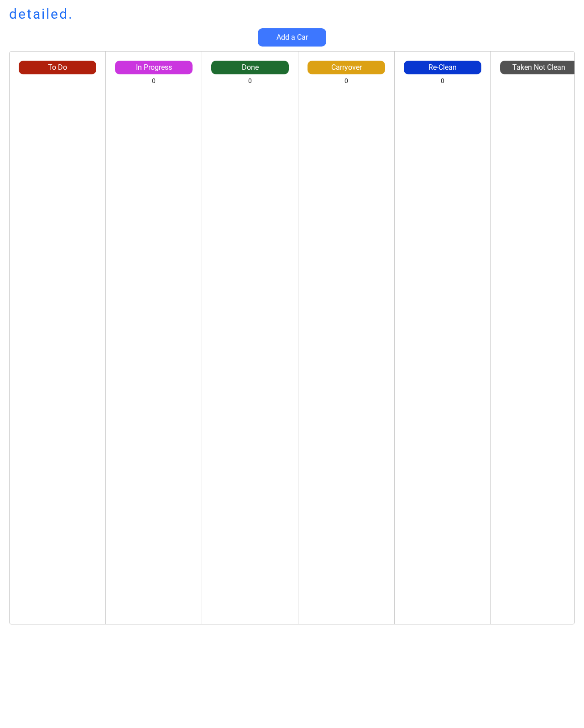 The image size is (584, 728). What do you see at coordinates (250, 67) in the screenshot?
I see `div: Done` at bounding box center [250, 67].